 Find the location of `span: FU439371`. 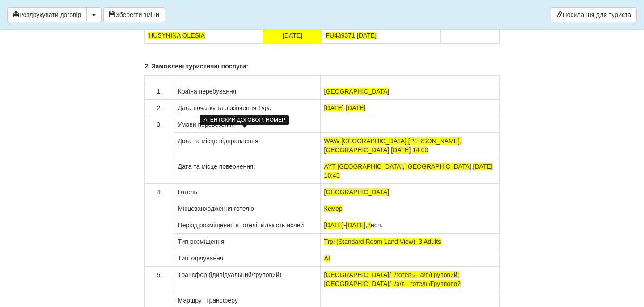

span: FU439371 is located at coordinates (340, 35).